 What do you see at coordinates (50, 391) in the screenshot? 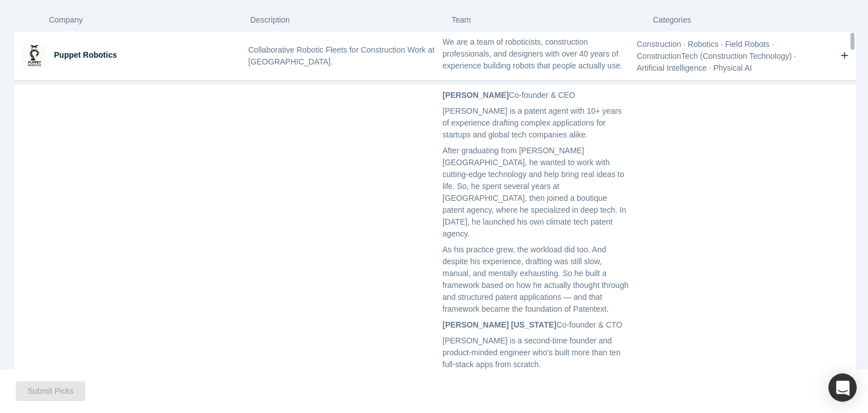
I see `button: Submit Picks` at bounding box center [50, 391].